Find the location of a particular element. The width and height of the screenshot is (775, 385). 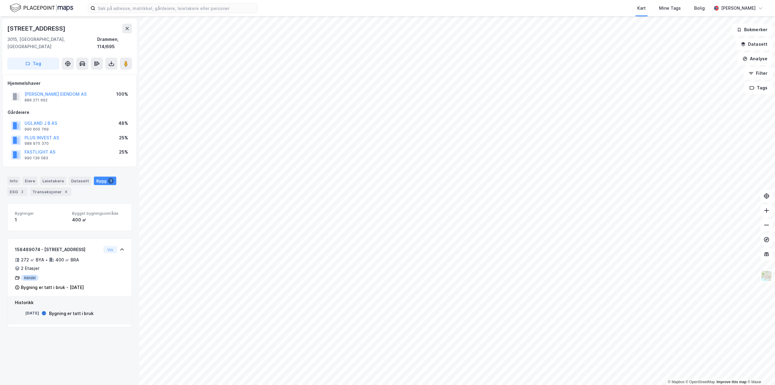

button: Datasett is located at coordinates (754, 44).